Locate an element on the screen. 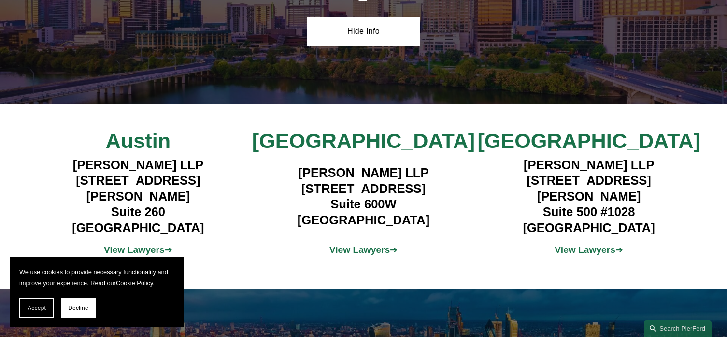 The width and height of the screenshot is (727, 337). span: Austin is located at coordinates (138, 141).